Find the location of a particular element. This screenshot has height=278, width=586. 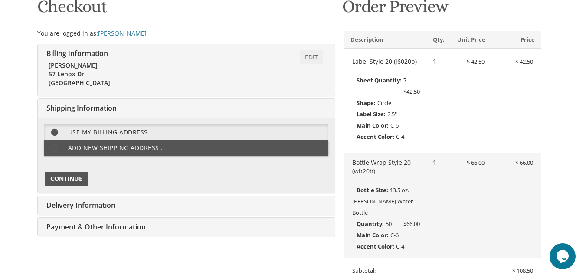

span: Payment & Other Information is located at coordinates (95, 227).